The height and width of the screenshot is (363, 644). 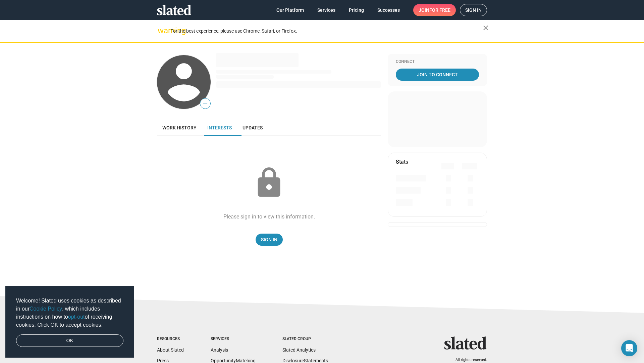 What do you see at coordinates (434, 10) in the screenshot?
I see `a: Joinfor free` at bounding box center [434, 10].